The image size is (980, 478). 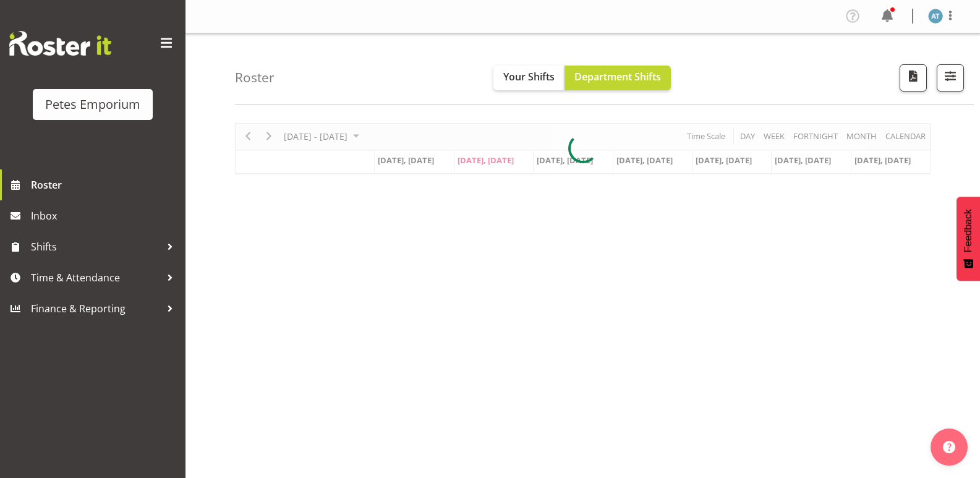 I want to click on button: Download a PDF of the roster according to the set date range., so click(x=913, y=78).